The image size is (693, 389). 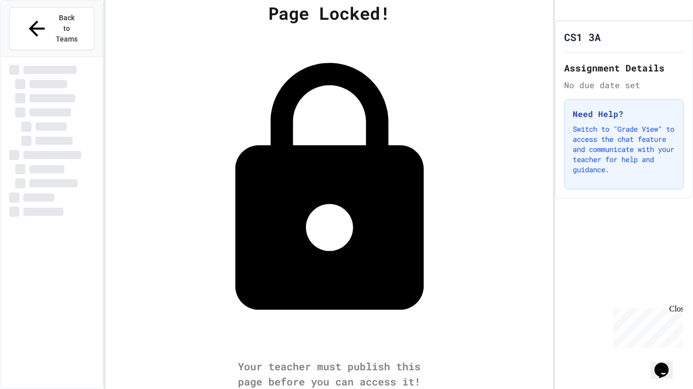 I want to click on button: Back to Teams, so click(x=52, y=28).